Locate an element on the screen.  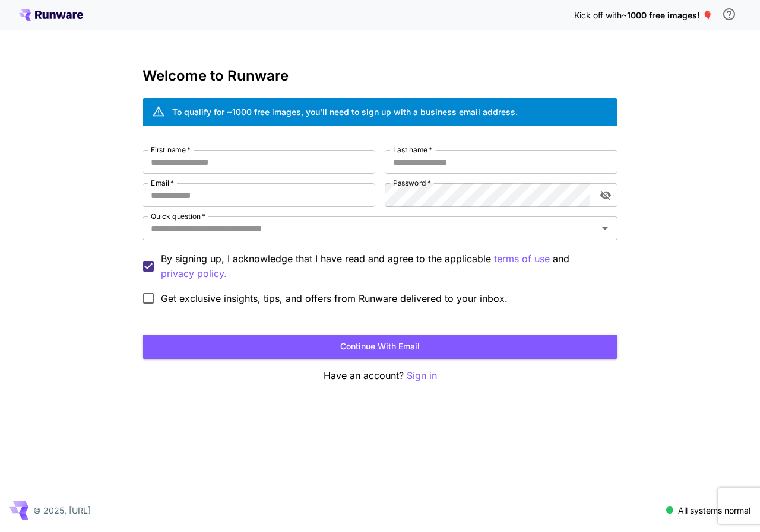
button: In order to qualify for free credit, you need to sign up with a business email address and click ... is located at coordinates (729, 14).